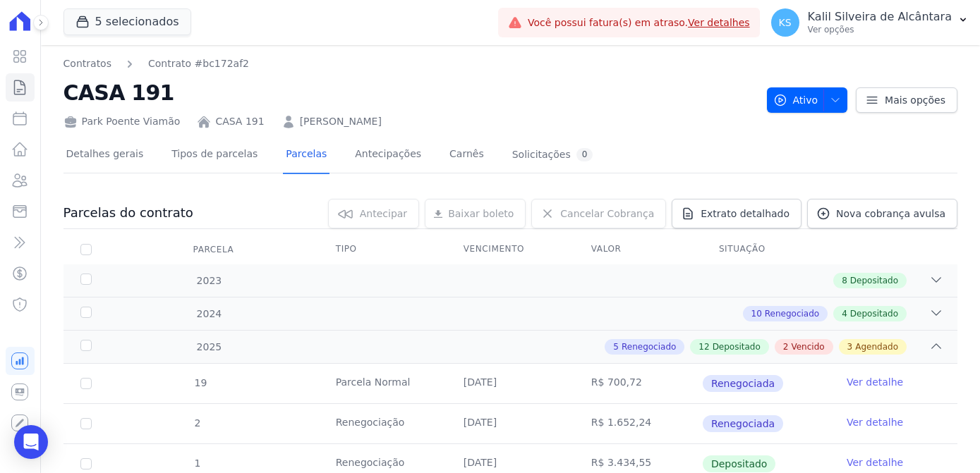 The width and height of the screenshot is (980, 473). Describe the element at coordinates (410, 93) in the screenshot. I see `h2: CASA 191` at that location.